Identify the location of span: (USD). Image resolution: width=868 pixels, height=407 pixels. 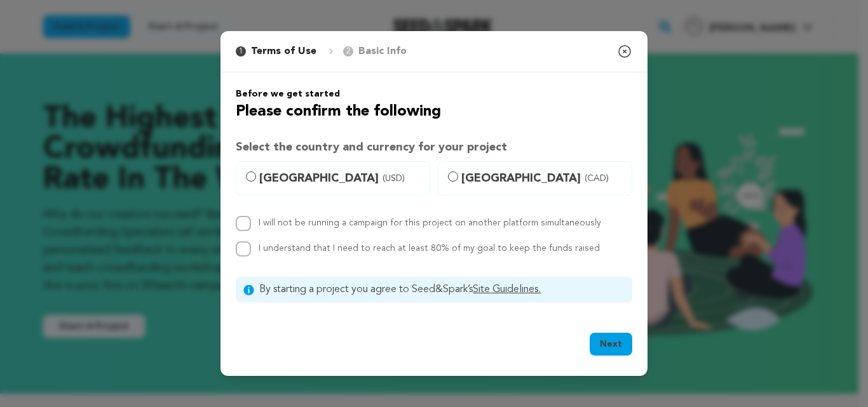
(393, 179).